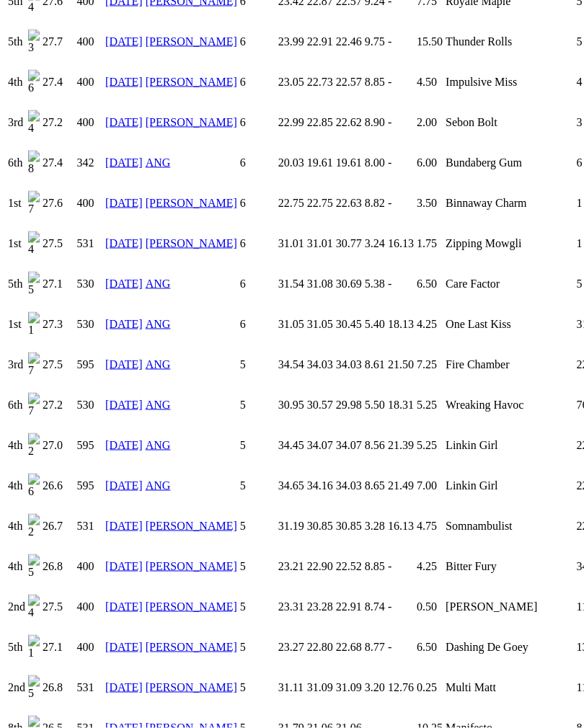  I want to click on td: 18.31, so click(400, 405).